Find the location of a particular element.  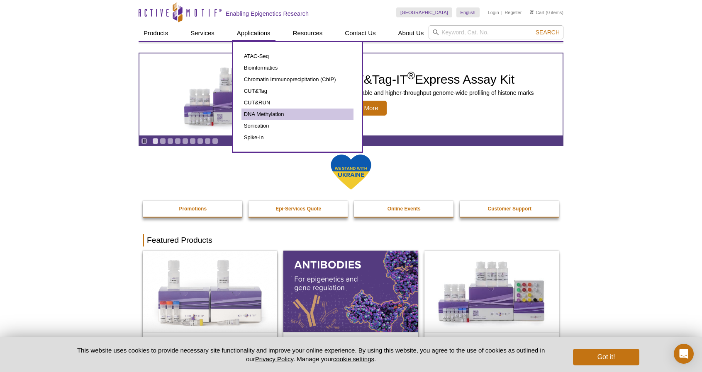

li: (0 items) is located at coordinates (546, 12).